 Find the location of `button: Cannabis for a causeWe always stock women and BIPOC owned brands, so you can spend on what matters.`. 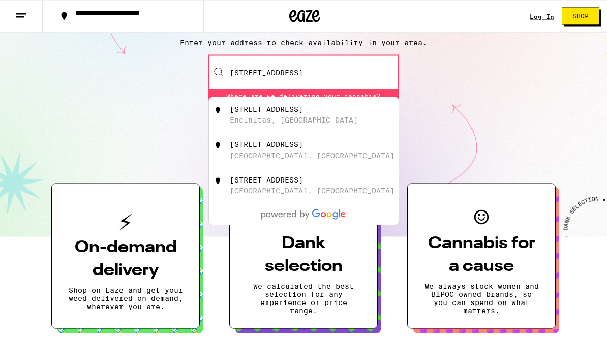

button: Cannabis for a causeWe always stock women and BIPOC owned brands, so you can spend on what matters. is located at coordinates (481, 256).